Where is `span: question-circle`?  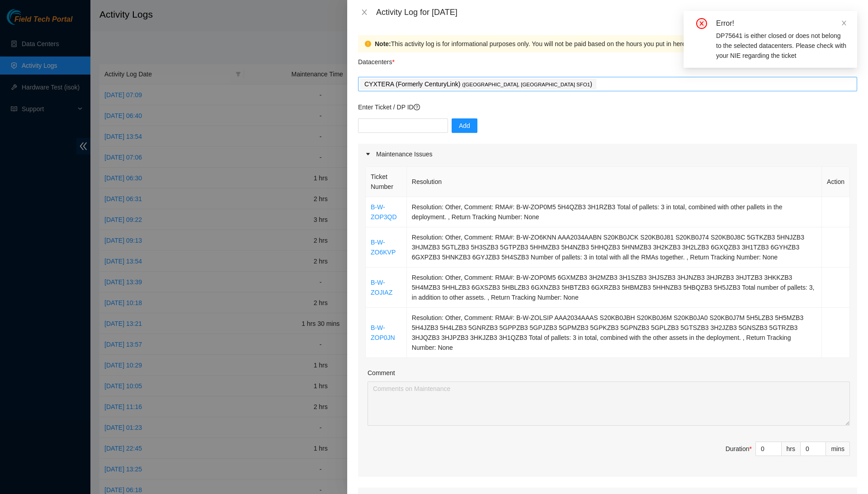 span: question-circle is located at coordinates (417, 107).